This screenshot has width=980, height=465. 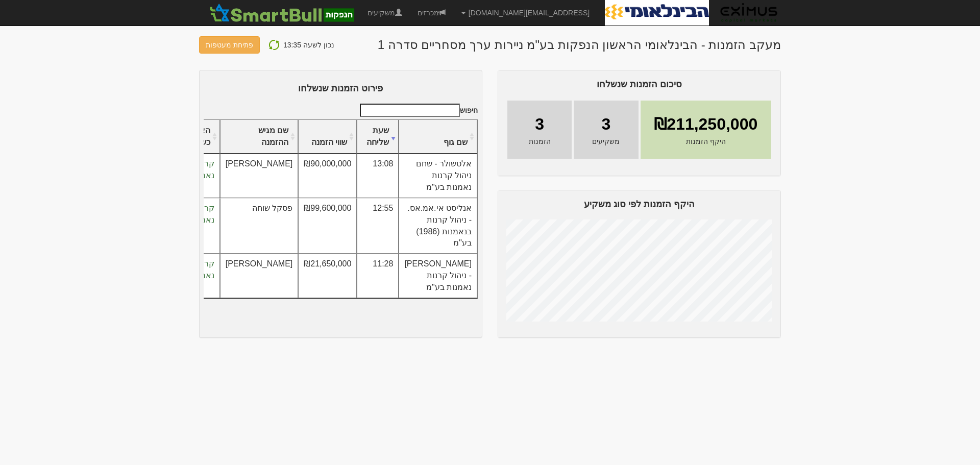 What do you see at coordinates (327, 137) in the screenshot?
I see `th: שווי הזמנה : activate to sort column ascending` at bounding box center [327, 137].